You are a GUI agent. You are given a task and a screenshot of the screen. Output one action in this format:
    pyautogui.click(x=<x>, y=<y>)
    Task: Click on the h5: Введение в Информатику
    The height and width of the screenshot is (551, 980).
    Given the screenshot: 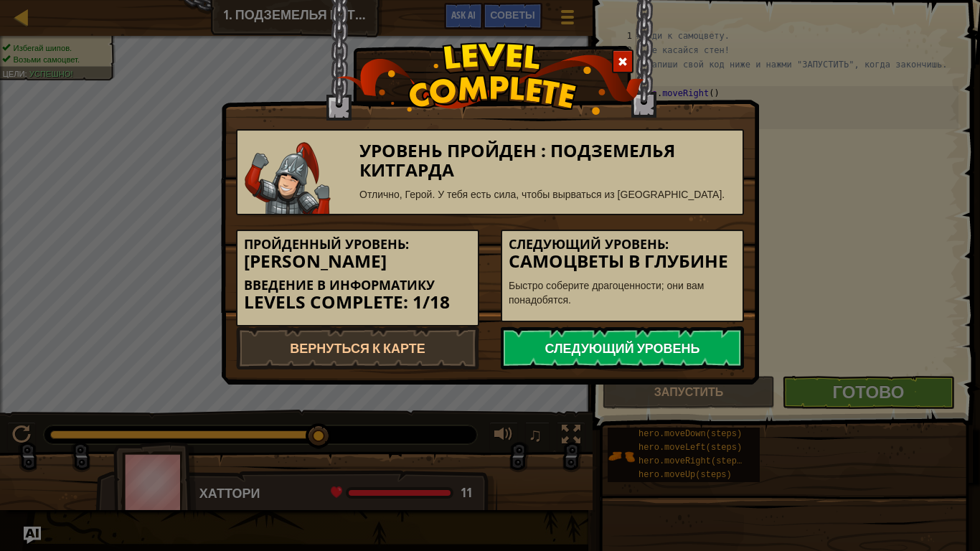 What is the action you would take?
    pyautogui.click(x=357, y=285)
    